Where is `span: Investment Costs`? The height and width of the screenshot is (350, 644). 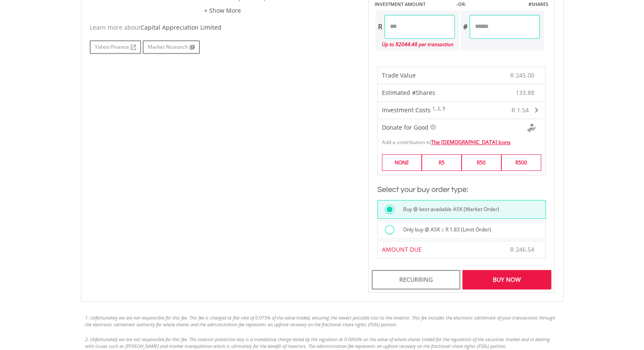
span: Investment Costs is located at coordinates (406, 110).